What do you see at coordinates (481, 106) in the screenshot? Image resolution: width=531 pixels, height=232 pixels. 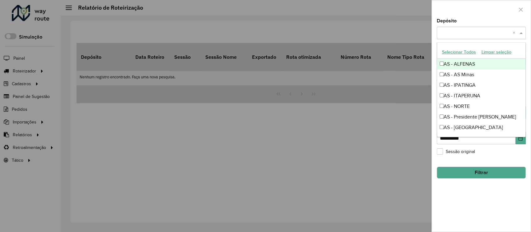 I see `div: AS - NORTE` at bounding box center [481, 106].